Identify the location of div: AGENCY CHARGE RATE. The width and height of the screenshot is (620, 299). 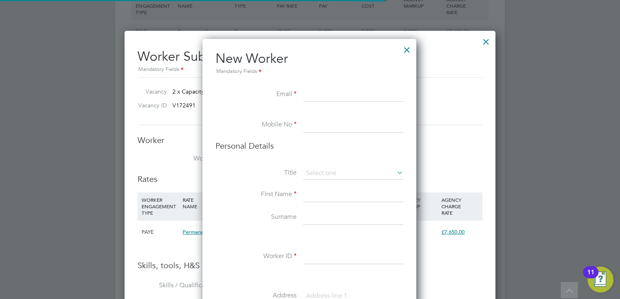
(460, 206).